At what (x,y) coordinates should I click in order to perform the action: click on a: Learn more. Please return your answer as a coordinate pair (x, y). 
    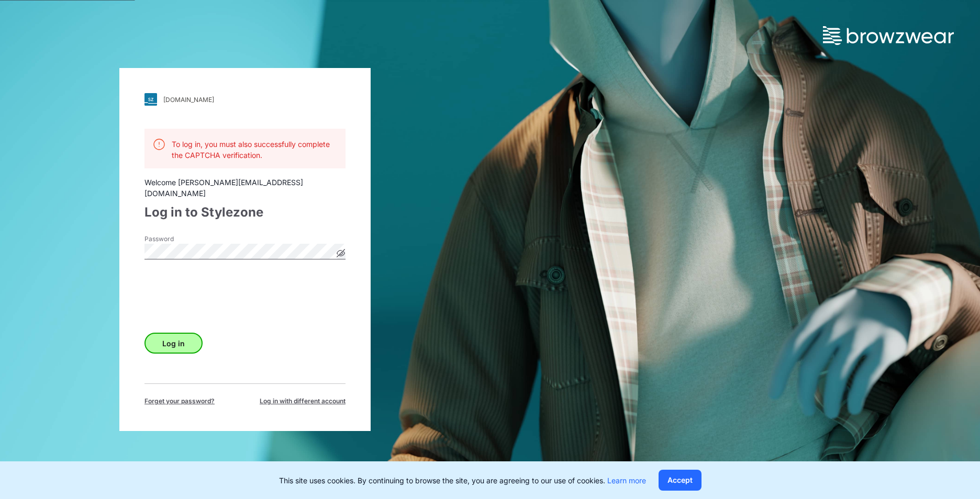
    Looking at the image, I should click on (627, 480).